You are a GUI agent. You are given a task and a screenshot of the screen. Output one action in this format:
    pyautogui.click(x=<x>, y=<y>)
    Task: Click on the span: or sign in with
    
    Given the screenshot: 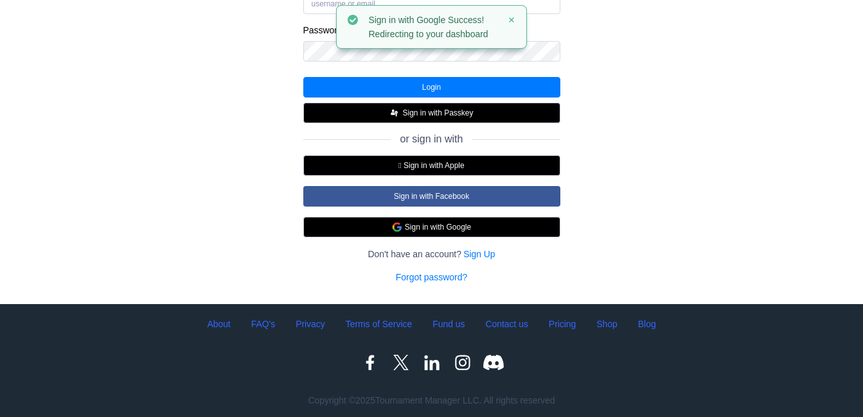 What is the action you would take?
    pyautogui.click(x=432, y=139)
    